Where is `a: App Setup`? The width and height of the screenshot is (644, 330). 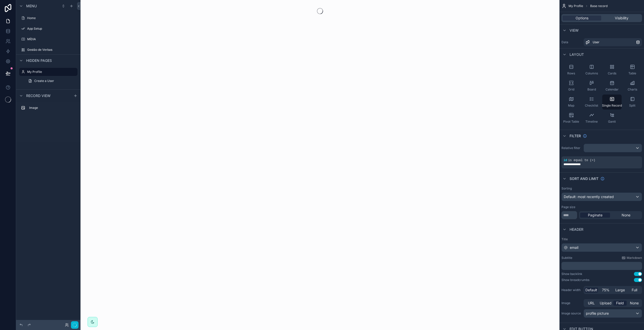 a: App Setup is located at coordinates (48, 29).